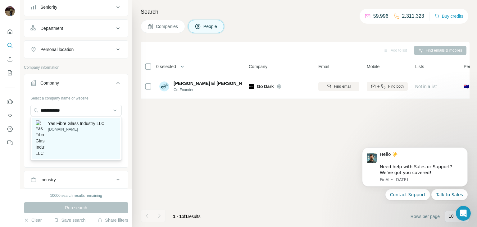 The width and height of the screenshot is (477, 227). Describe the element at coordinates (19, 16) in the screenshot. I see `img: Profile image for FinAI` at that location.